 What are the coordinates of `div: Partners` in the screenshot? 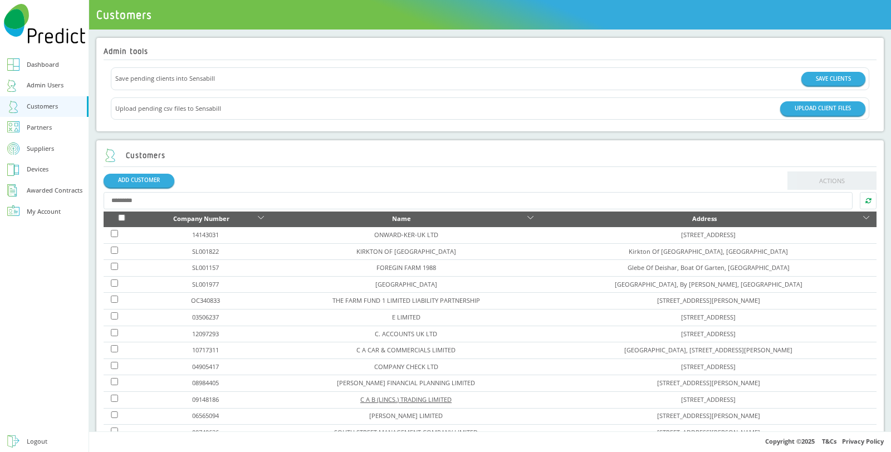 It's located at (39, 128).